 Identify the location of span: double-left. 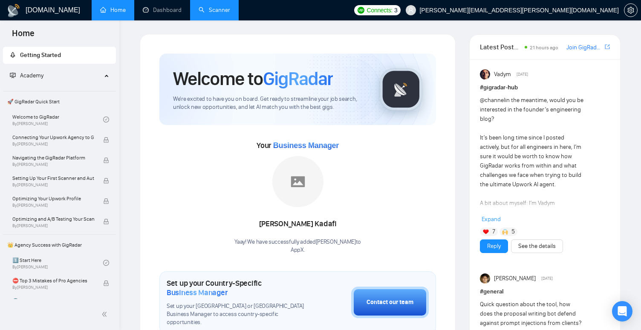
(106, 315).